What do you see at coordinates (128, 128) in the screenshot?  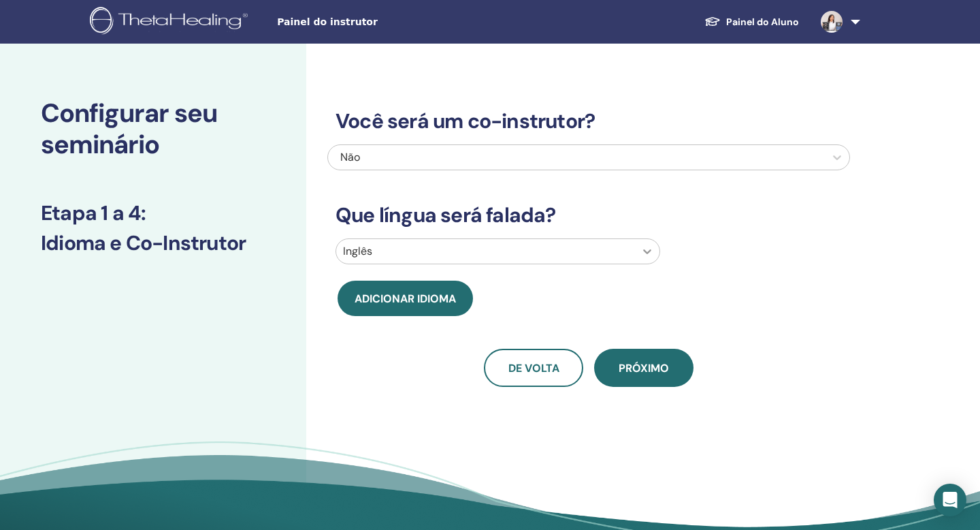 I see `font: Configurar seu seminário` at bounding box center [128, 128].